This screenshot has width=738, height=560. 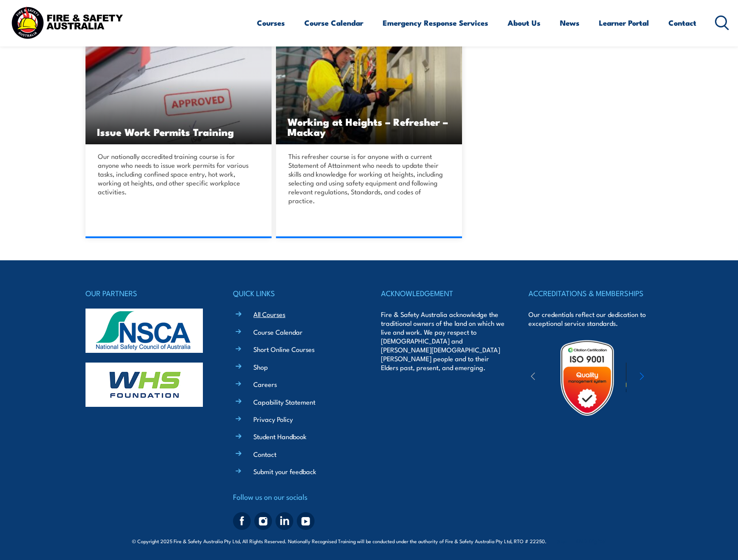 What do you see at coordinates (265, 383) in the screenshot?
I see `a: Careers` at bounding box center [265, 383].